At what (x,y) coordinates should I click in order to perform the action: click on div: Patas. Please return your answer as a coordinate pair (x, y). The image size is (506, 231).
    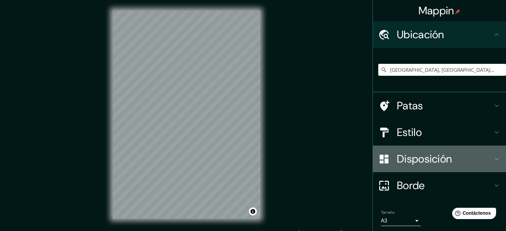
    Looking at the image, I should click on (440, 106).